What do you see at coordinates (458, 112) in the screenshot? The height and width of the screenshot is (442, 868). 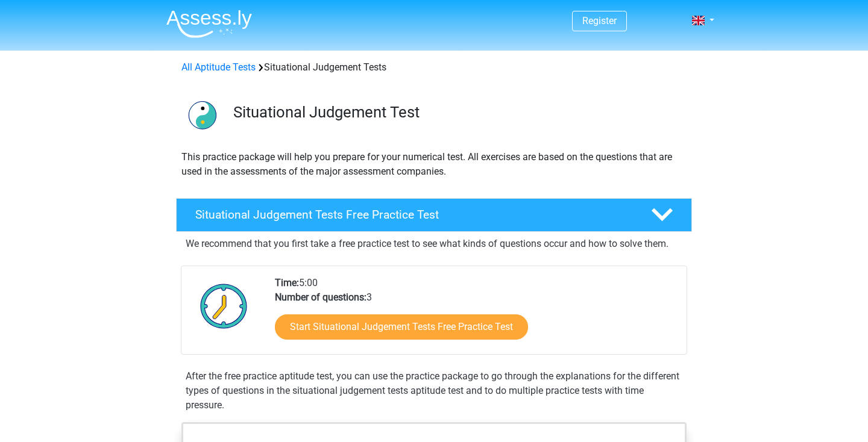 I see `h3: Situational Judgement Test` at bounding box center [458, 112].